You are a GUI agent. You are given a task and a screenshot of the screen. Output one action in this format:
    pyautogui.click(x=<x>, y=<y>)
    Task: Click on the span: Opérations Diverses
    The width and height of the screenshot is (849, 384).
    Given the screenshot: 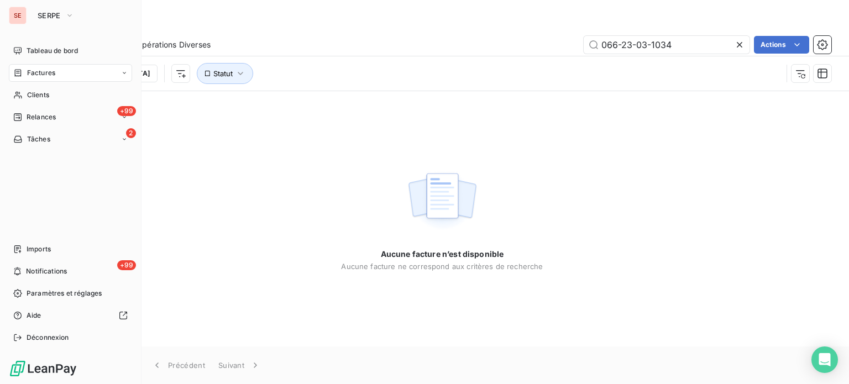 What is the action you would take?
    pyautogui.click(x=173, y=45)
    